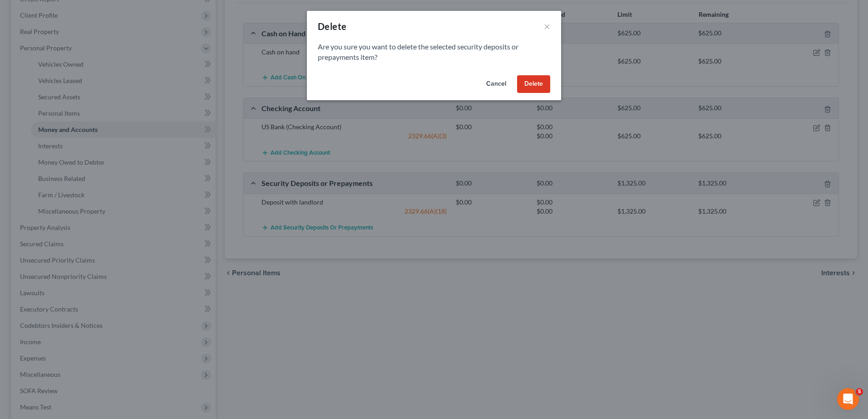  Describe the element at coordinates (496, 85) in the screenshot. I see `button: Cancel` at that location.